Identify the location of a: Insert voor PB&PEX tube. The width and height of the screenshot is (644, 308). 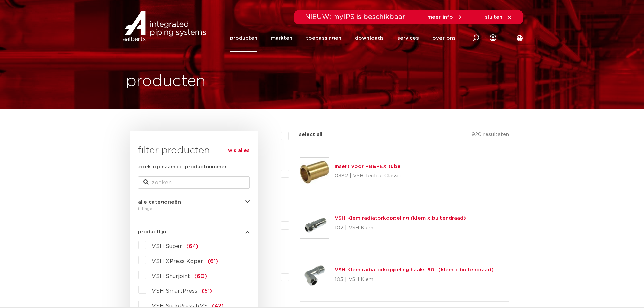
(367, 166).